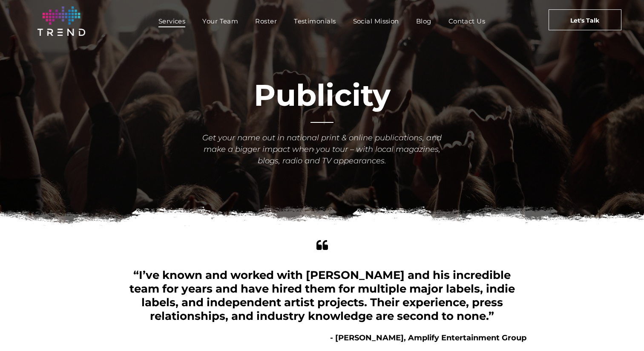 This screenshot has height=351, width=644. What do you see at coordinates (585, 20) in the screenshot?
I see `span: Let's Talk` at bounding box center [585, 20].